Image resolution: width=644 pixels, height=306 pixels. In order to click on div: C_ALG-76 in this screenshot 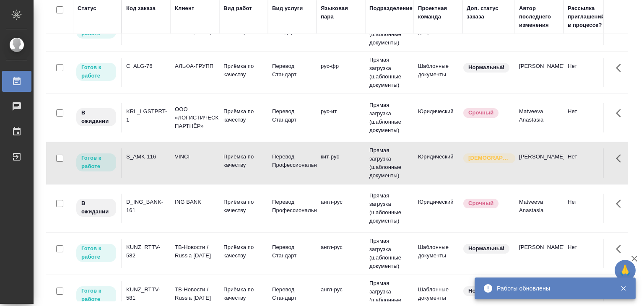, I will do `click(146, 66)`.